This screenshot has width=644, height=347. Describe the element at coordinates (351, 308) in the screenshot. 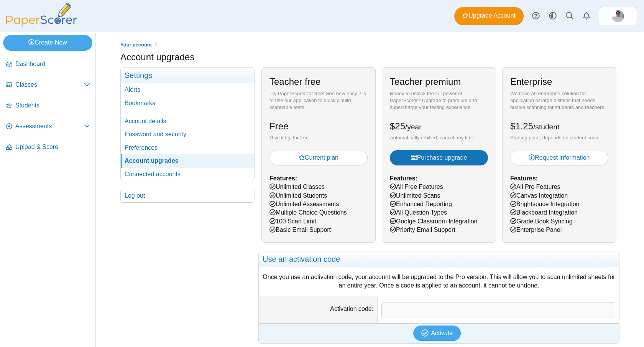

I see `label: Activation code` at that location.